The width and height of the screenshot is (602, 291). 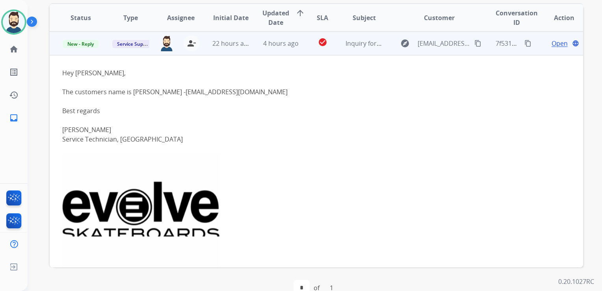 I want to click on span: Updated Date, so click(x=276, y=18).